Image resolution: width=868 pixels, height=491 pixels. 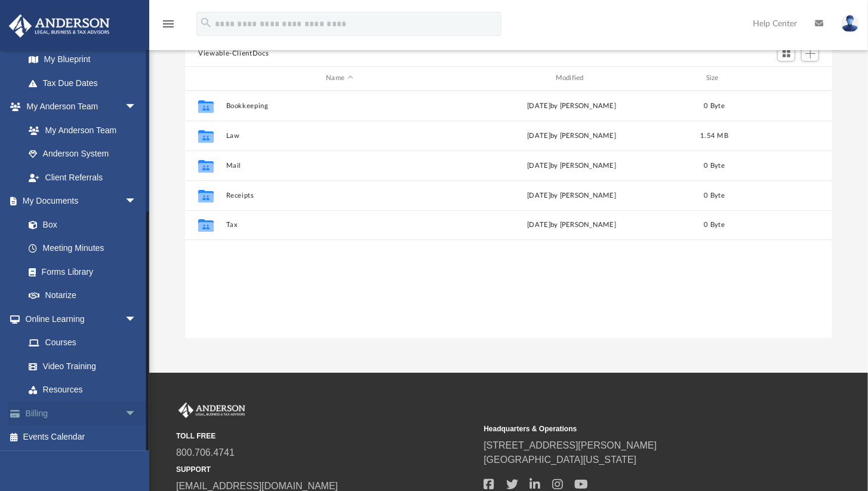 I want to click on a: Box, so click(x=80, y=225).